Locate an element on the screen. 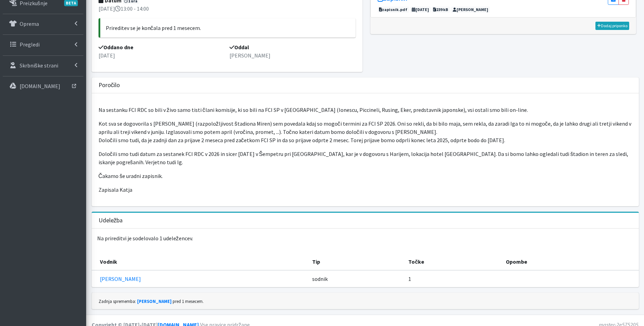 Image resolution: width=644 pixels, height=326 pixels. a: Oprema is located at coordinates (43, 24).